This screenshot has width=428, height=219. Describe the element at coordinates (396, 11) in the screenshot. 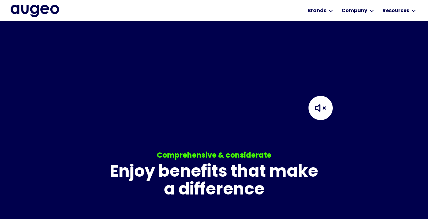

I see `div: Resources` at that location.